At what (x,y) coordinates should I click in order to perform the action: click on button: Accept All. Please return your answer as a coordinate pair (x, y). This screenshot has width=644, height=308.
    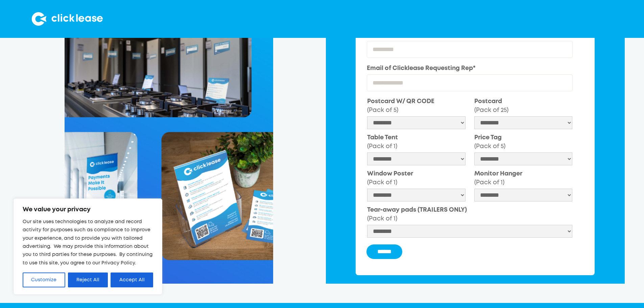
    Looking at the image, I should click on (132, 280).